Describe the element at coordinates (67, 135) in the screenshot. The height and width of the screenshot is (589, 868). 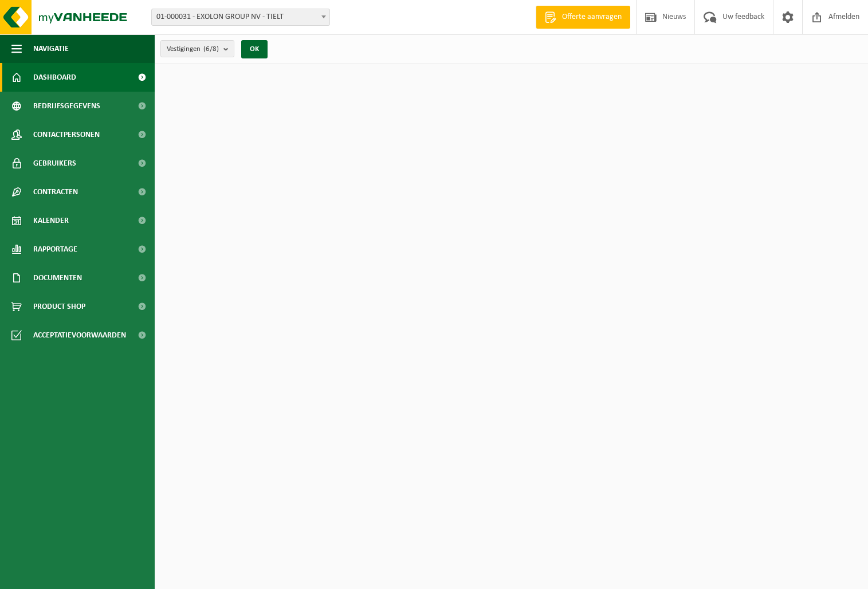
I see `span: Contactpersonen` at that location.